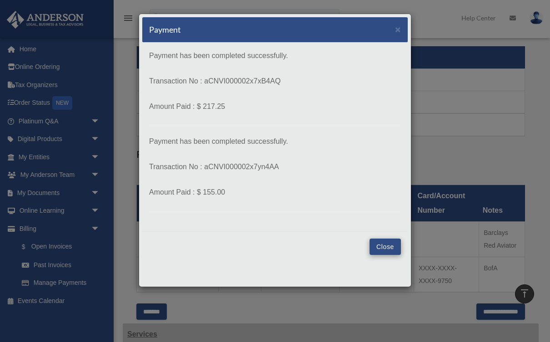 The width and height of the screenshot is (550, 342). I want to click on h5: Payment, so click(165, 30).